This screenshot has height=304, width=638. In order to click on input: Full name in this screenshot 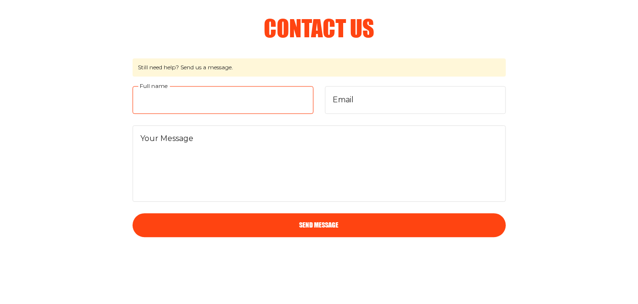, I will do `click(223, 100)`.